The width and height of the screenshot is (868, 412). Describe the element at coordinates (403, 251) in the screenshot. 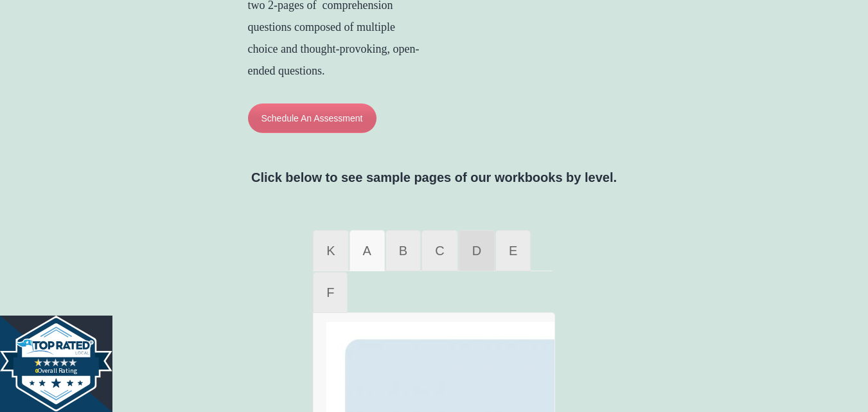

I see `span: B` at that location.